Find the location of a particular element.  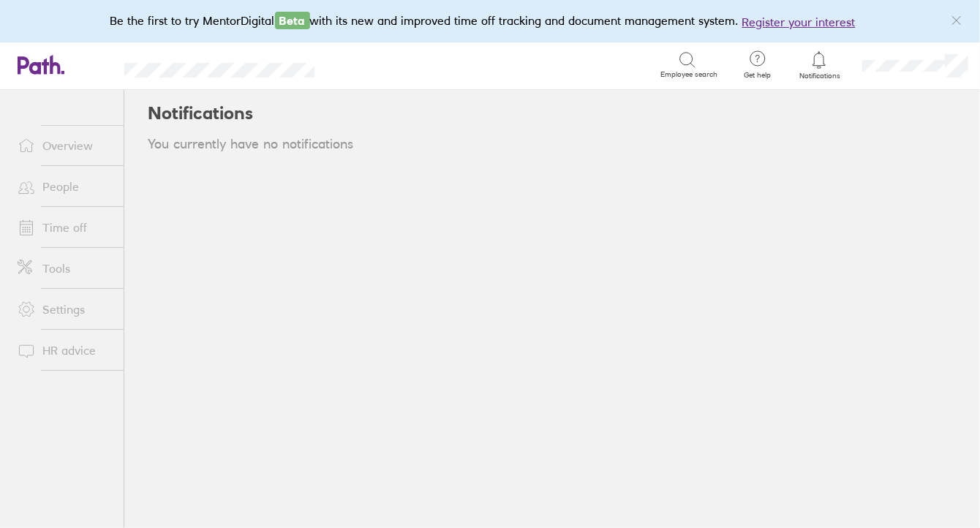

span: Employee search is located at coordinates (689, 74).